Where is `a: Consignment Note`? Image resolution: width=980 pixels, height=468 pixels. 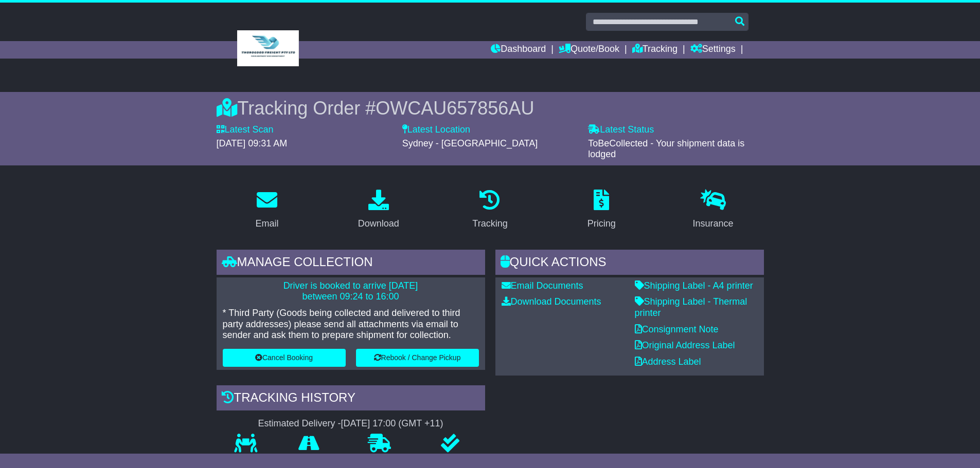
a: Consignment Note is located at coordinates (676, 329).